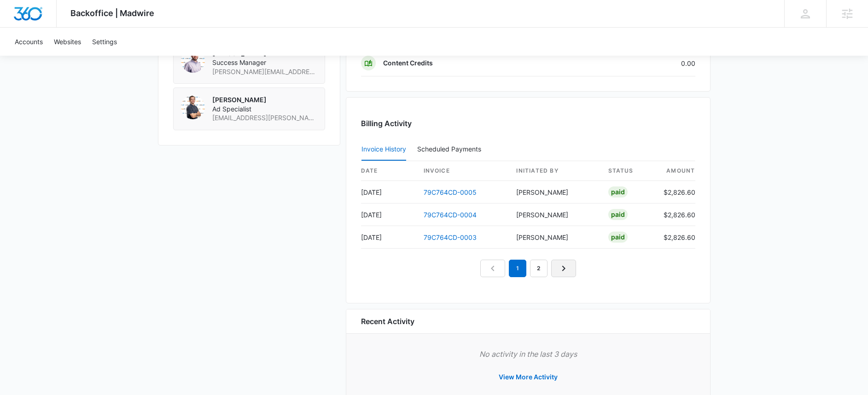  What do you see at coordinates (555, 171) in the screenshot?
I see `th: Initiated By` at bounding box center [555, 171].